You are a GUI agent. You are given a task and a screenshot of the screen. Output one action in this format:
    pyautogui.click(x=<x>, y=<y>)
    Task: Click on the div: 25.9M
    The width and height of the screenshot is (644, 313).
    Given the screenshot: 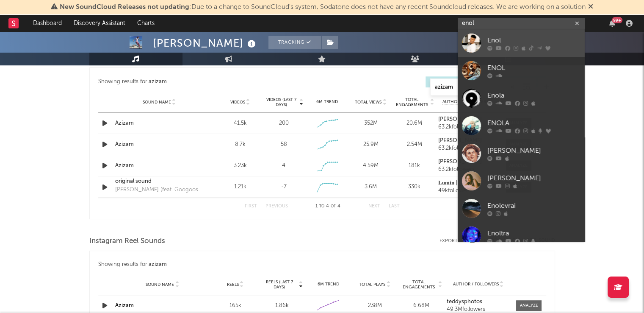 What is the action you would take?
    pyautogui.click(x=371, y=144)
    